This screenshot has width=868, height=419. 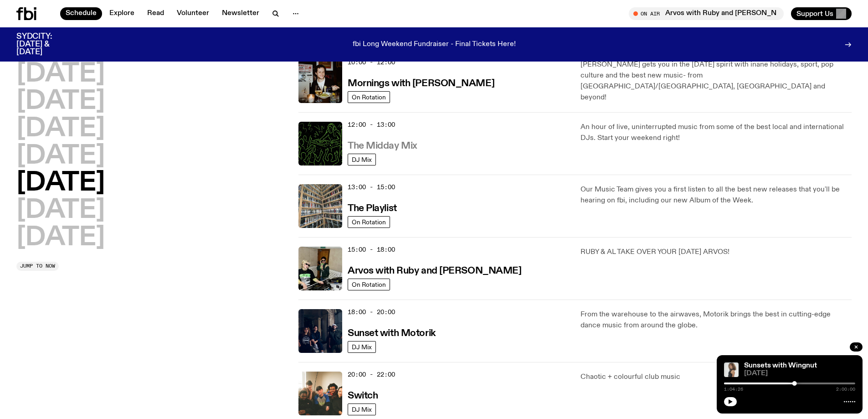 I want to click on span: 10:00 - 12:00, so click(x=372, y=62).